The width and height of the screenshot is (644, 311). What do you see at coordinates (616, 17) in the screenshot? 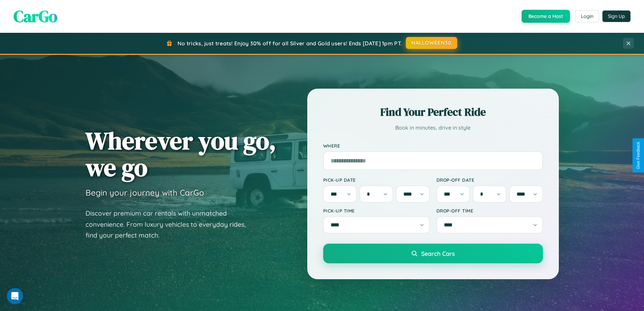
I see `button: Sign Up` at bounding box center [616, 17].